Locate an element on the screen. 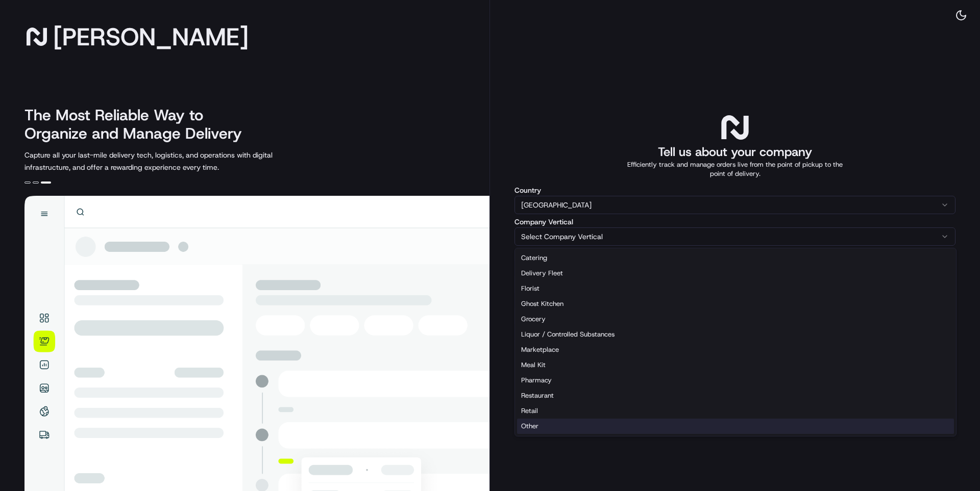 The height and width of the screenshot is (491, 980). span: Retail is located at coordinates (529, 411).